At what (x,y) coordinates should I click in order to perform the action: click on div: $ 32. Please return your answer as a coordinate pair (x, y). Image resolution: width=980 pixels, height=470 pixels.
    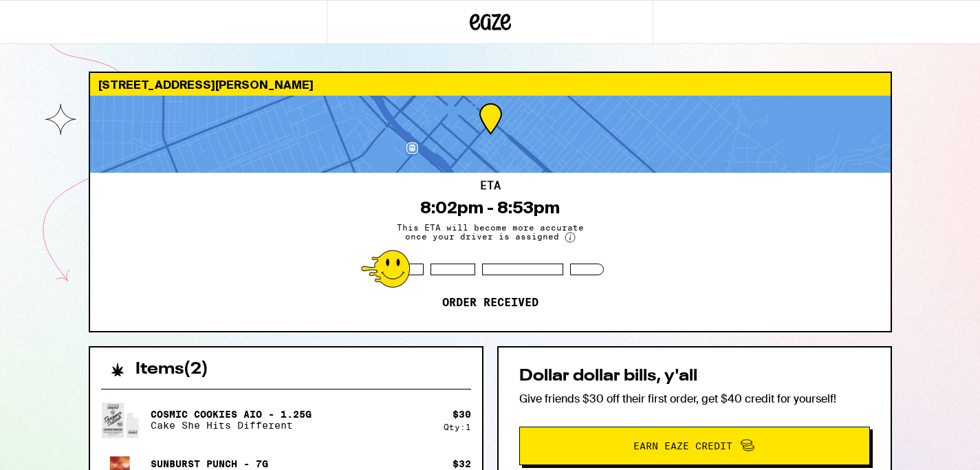
    Looking at the image, I should click on (462, 463).